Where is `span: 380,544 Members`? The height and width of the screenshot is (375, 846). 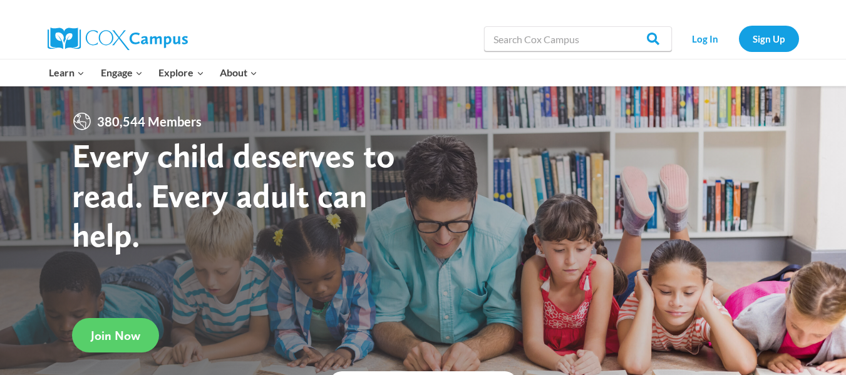
span: 380,544 Members is located at coordinates (149, 121).